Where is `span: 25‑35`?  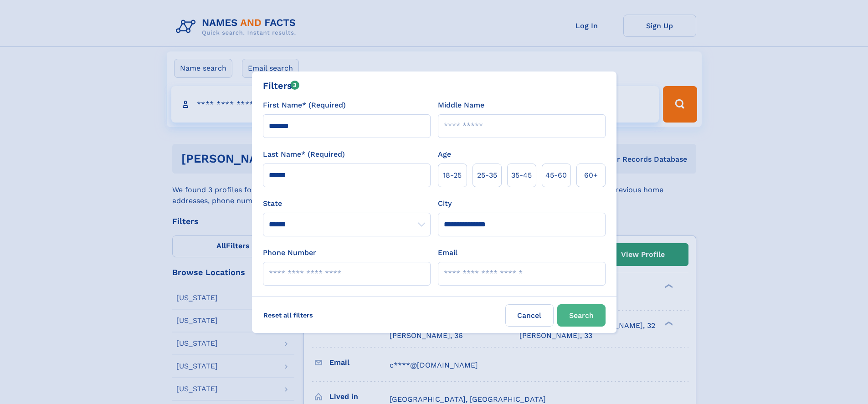 span: 25‑35 is located at coordinates (487, 175).